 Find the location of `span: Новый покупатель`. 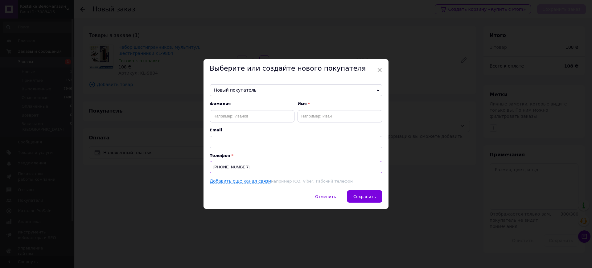

span: Новый покупатель is located at coordinates (296, 90).